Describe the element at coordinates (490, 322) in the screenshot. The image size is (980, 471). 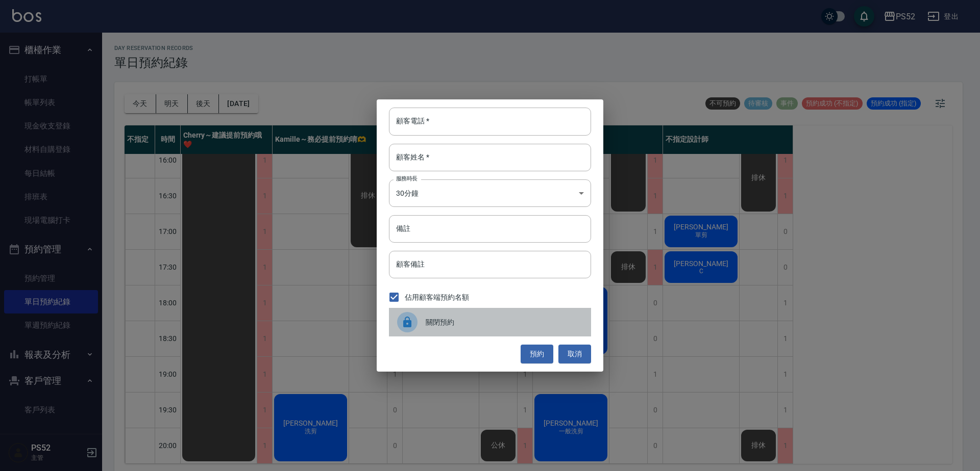
I see `div: 關閉預約` at that location.